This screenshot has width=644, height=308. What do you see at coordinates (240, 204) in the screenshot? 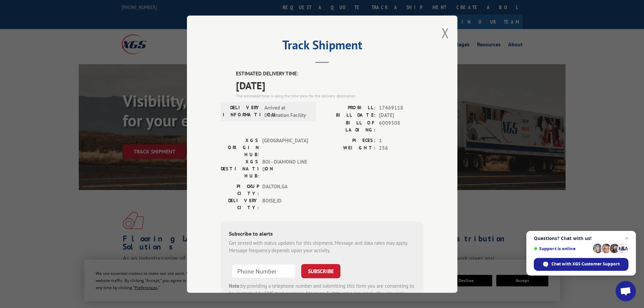
I see `label: DELIVERY CITY:` at bounding box center [240, 204].